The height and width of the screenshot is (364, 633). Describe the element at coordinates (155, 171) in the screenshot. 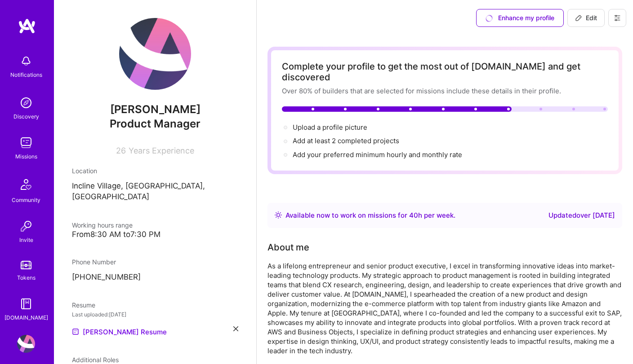

I see `div: Location` at that location.